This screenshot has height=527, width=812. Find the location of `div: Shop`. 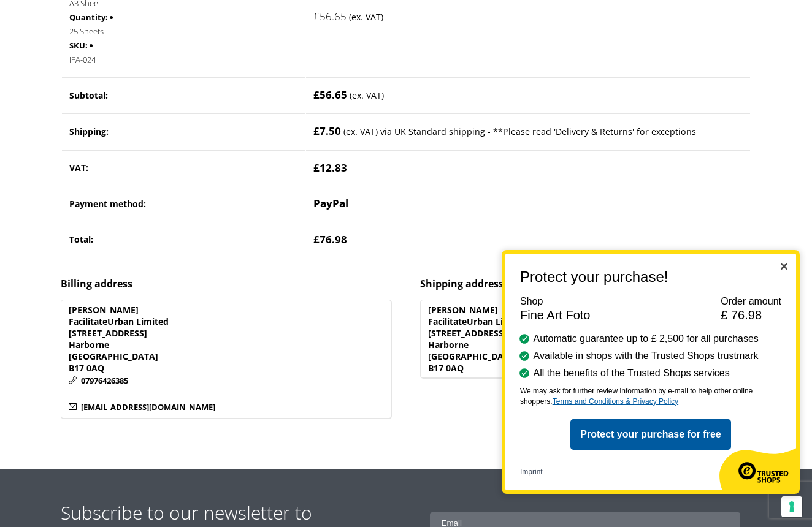

div: Shop is located at coordinates (555, 301).